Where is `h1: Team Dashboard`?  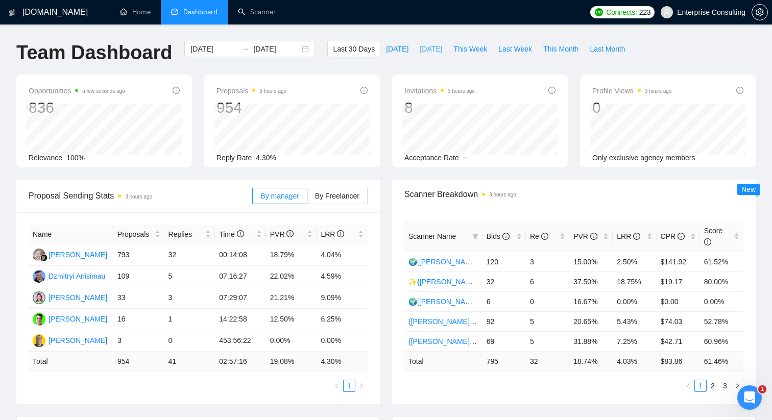
h1: Team Dashboard is located at coordinates (94, 53).